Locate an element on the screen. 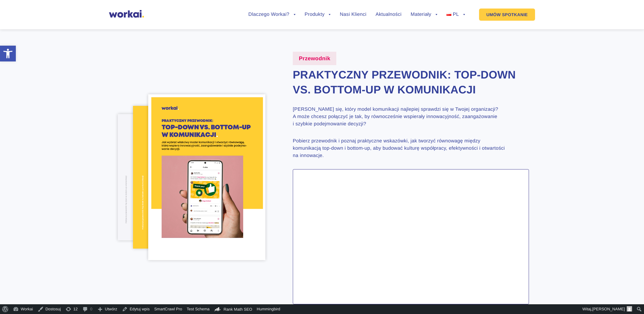 The image size is (644, 314). a: Edytuj wpis is located at coordinates (136, 309).